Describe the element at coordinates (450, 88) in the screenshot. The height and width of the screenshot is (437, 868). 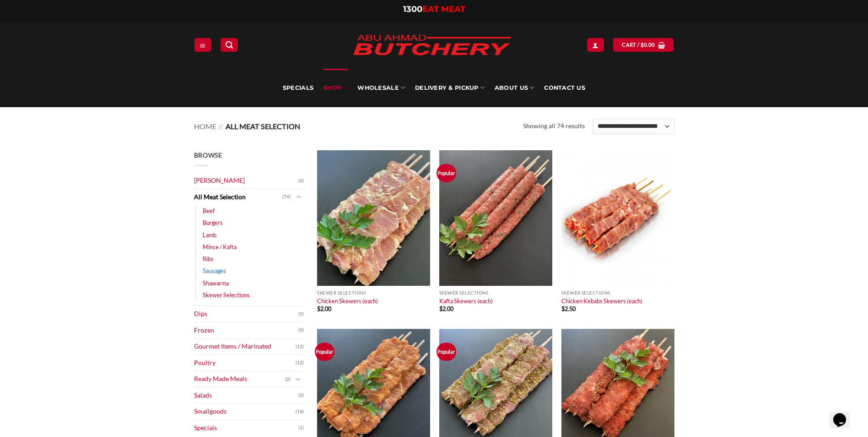
I see `a: Delivery & Pickup` at that location.